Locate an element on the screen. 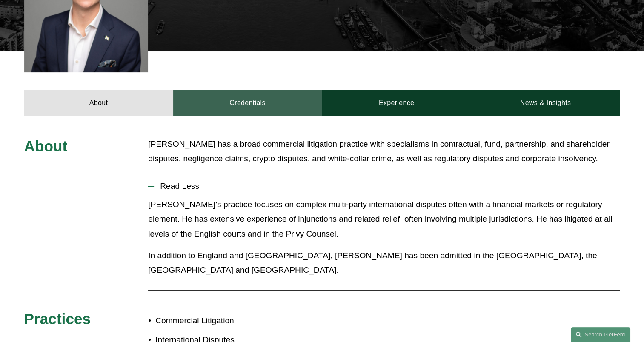 The image size is (644, 342). span: Read Less is located at coordinates (387, 186).